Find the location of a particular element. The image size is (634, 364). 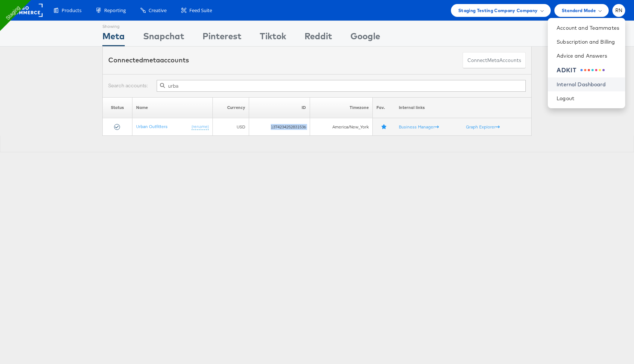

div: Tiktok is located at coordinates (273, 38).